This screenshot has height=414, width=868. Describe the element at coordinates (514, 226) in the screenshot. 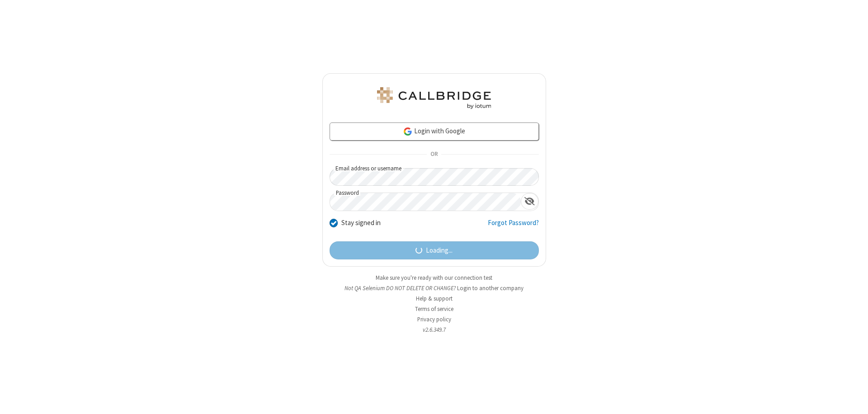

I see `a: Forgot Password?` at that location.